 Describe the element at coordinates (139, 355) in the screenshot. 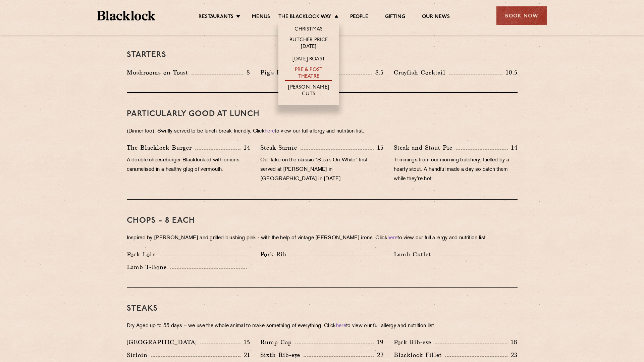

I see `p: Sirloin` at that location.